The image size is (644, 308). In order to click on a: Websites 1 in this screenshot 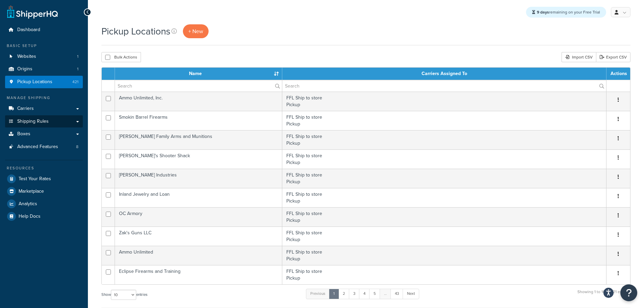, I will do `click(44, 56)`.